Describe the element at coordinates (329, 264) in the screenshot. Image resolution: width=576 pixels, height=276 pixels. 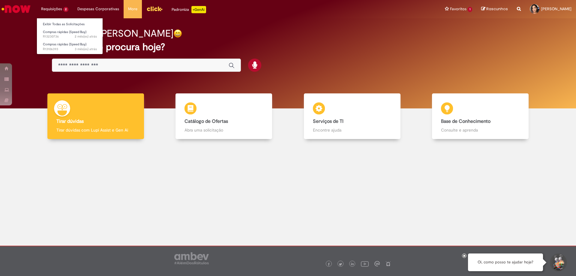
I see `img: logo_footer_facebook.png` at that location.